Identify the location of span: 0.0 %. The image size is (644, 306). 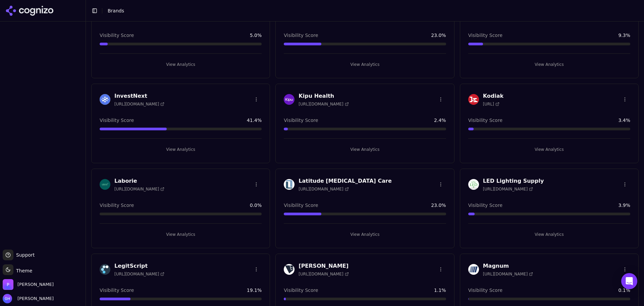
(256, 205).